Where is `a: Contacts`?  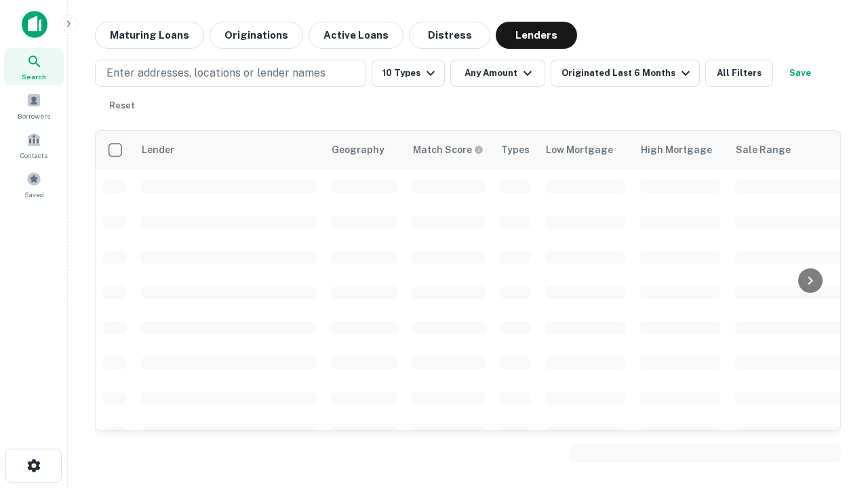 a: Contacts is located at coordinates (34, 145).